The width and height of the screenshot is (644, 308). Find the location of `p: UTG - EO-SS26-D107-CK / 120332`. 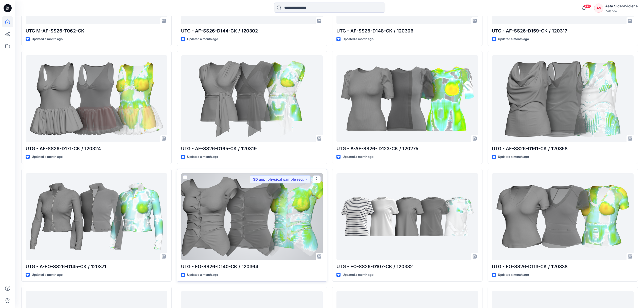

p: UTG - EO-SS26-D107-CK / 120332 is located at coordinates (407, 266).